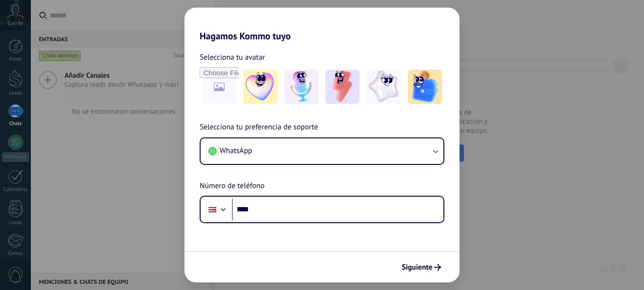  What do you see at coordinates (343, 87) in the screenshot?
I see `img: -3.jpeg` at bounding box center [343, 87].